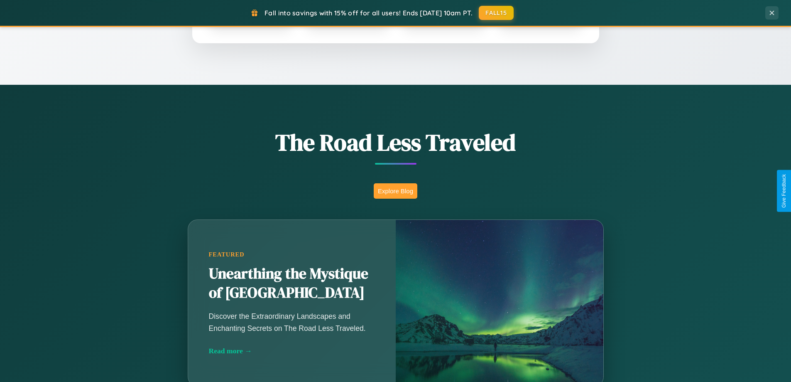 Image resolution: width=791 pixels, height=382 pixels. Describe the element at coordinates (395, 191) in the screenshot. I see `button: Explore Blog` at that location.